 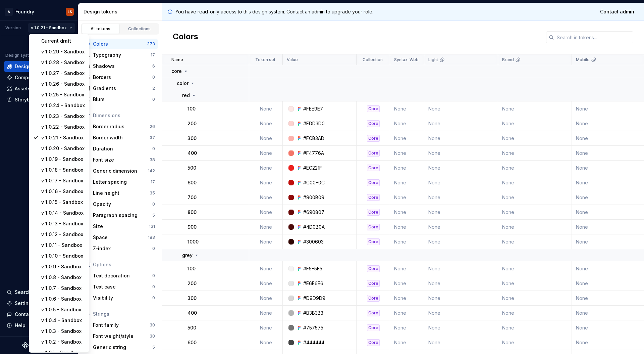 What do you see at coordinates (63, 256) in the screenshot?
I see `div: v 1.0.10 - Sandbox` at bounding box center [63, 256].